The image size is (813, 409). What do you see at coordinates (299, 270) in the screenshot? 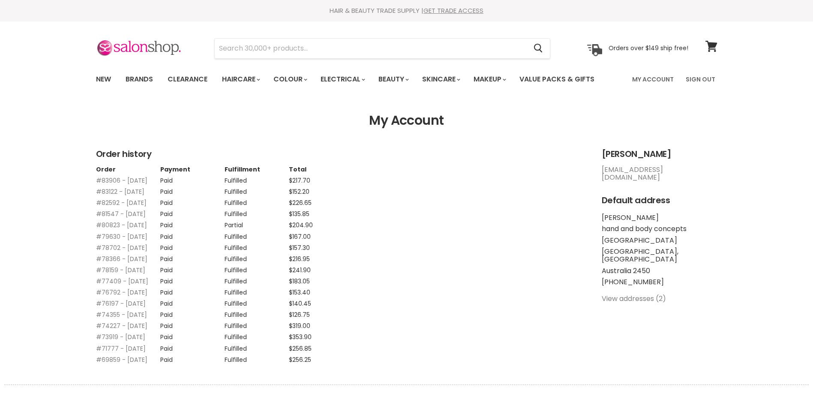
I see `span: $241.90` at bounding box center [299, 270].